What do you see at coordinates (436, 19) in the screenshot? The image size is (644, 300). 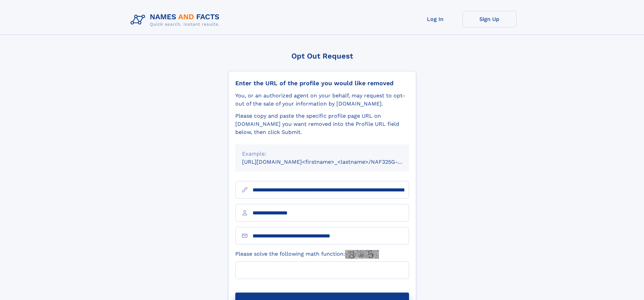 I see `a: Log In` at bounding box center [436, 19].